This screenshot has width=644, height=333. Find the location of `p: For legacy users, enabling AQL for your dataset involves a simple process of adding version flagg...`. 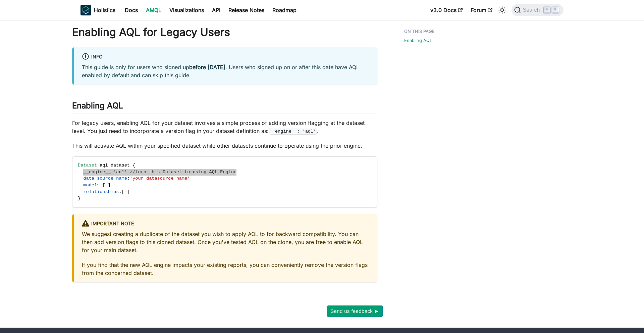

p: For legacy users, enabling AQL for your dataset involves a simple process of adding version flagg... is located at coordinates (225, 127).